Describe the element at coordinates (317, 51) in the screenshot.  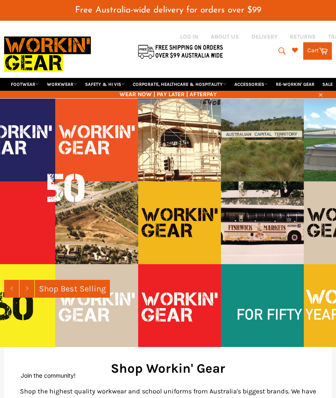
I see `a: Cart` at that location.